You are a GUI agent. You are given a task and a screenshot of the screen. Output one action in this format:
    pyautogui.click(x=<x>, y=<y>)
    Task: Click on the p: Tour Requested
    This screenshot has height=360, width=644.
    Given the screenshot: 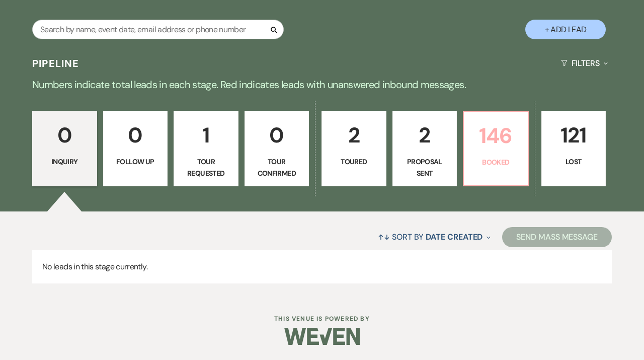 What is the action you would take?
    pyautogui.click(x=206, y=167)
    